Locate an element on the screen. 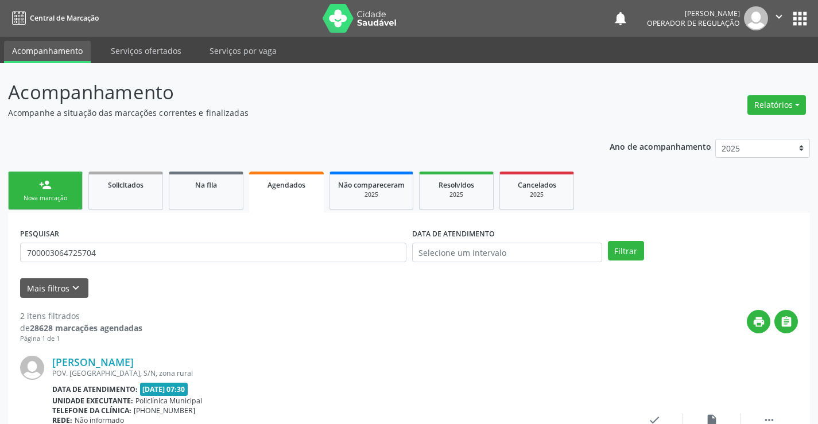  span: Resolvidos is located at coordinates (456, 185).